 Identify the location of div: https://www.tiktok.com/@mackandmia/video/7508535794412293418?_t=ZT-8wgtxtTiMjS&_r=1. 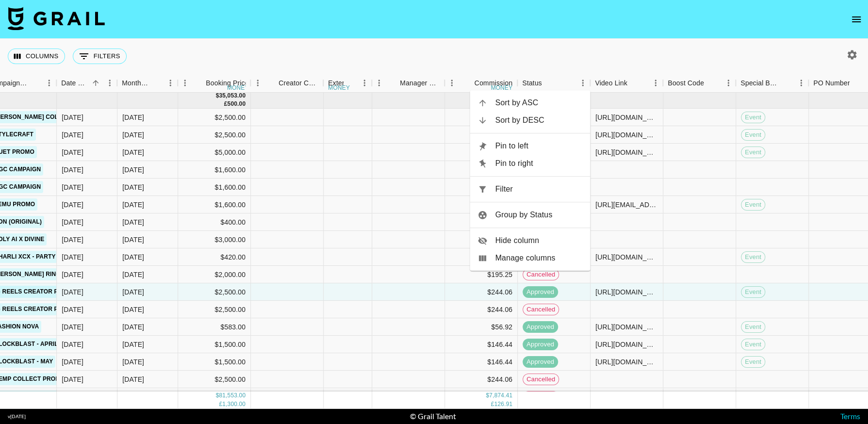
(627, 205).